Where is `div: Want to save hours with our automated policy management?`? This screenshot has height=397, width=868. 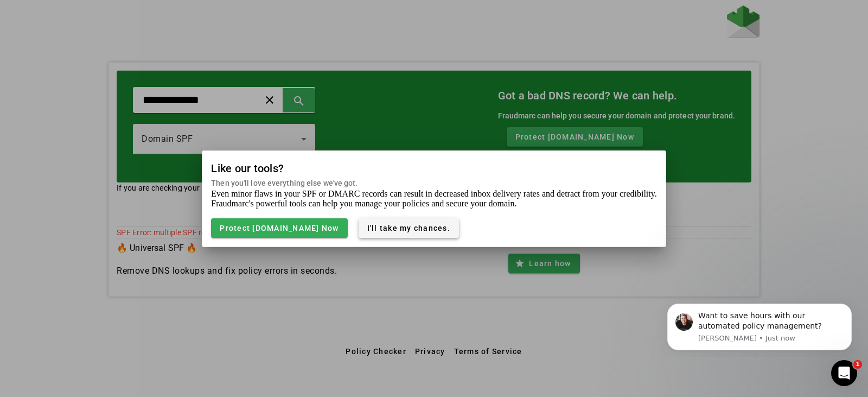
div: Want to save hours with our automated policy management? is located at coordinates (120, 27).